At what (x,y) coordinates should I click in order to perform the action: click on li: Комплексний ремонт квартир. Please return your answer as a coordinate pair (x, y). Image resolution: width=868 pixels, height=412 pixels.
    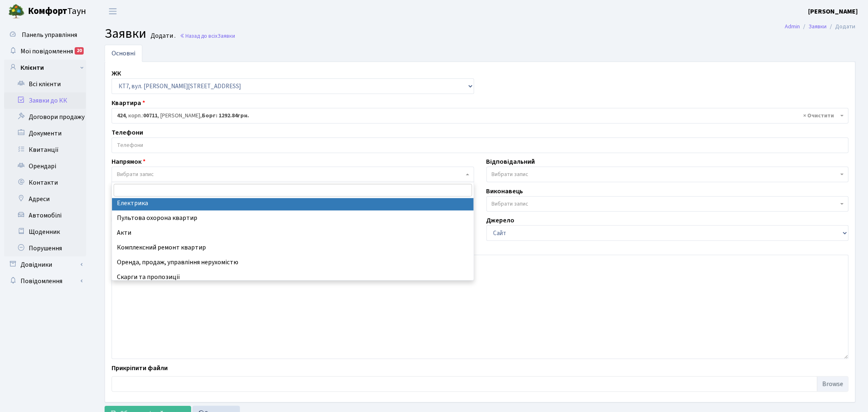
    Looking at the image, I should click on (293, 248).